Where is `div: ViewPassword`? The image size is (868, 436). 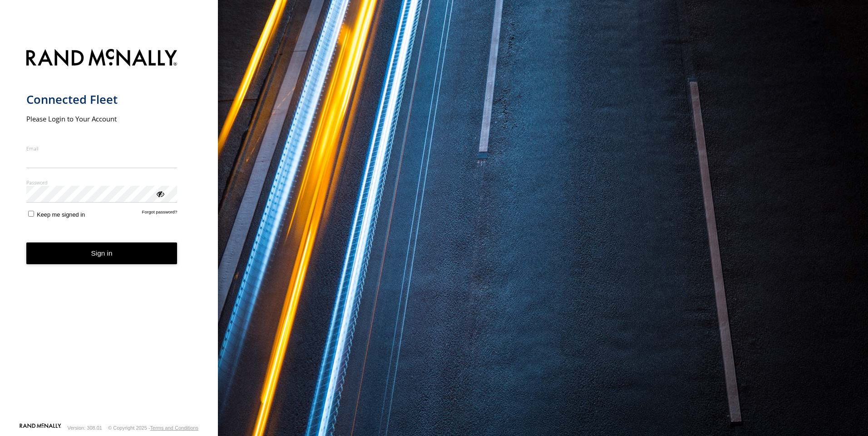
div: ViewPassword is located at coordinates (160, 193).